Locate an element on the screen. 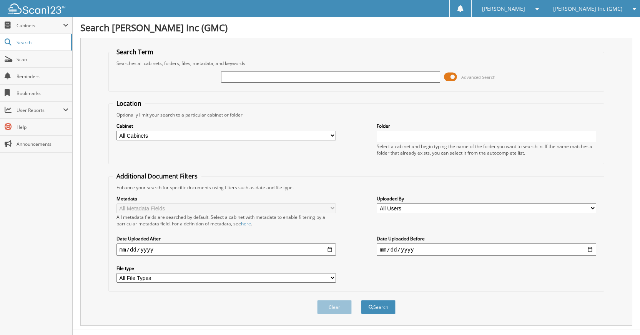 The width and height of the screenshot is (640, 335). span: Scan is located at coordinates (42, 59).